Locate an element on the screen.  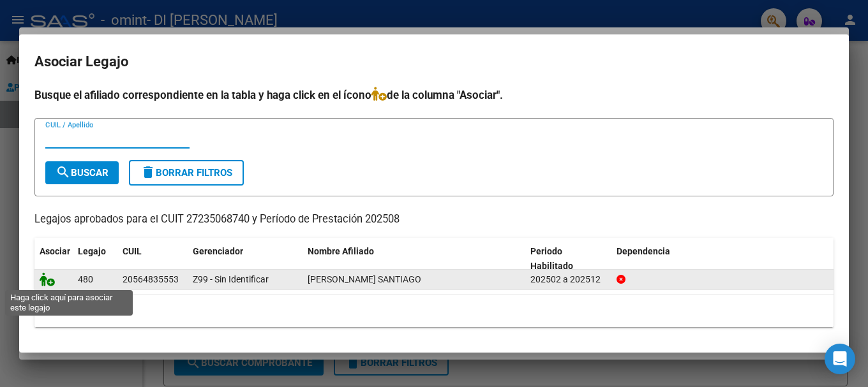
span: 480 is located at coordinates (85, 280).